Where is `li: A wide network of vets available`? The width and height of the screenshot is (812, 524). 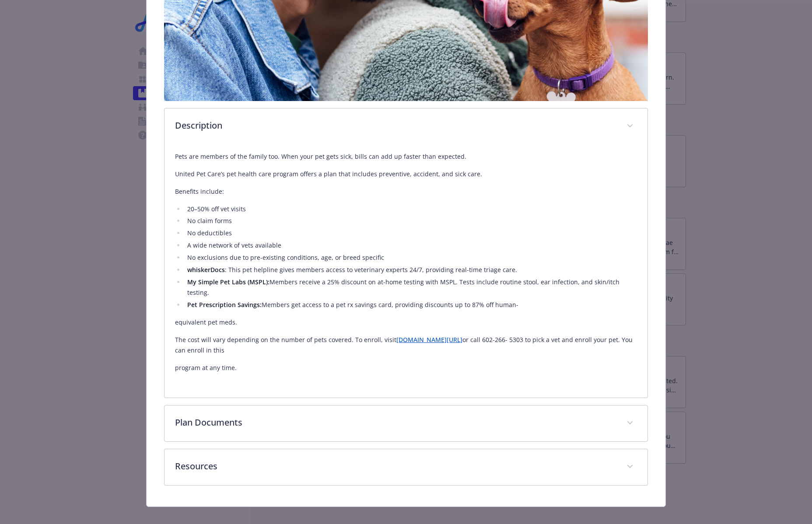
li: A wide network of vets available is located at coordinates (410, 246).